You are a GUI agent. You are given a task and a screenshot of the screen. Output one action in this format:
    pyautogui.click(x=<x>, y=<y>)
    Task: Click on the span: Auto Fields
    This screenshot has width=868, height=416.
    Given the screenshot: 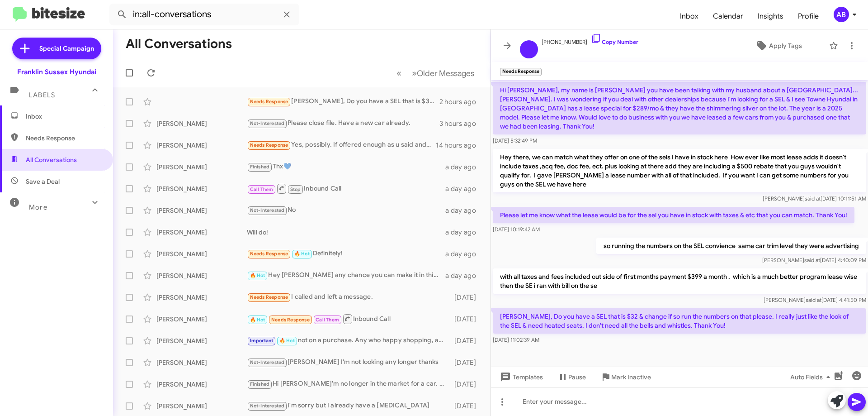 What is the action you would take?
    pyautogui.click(x=811, y=377)
    